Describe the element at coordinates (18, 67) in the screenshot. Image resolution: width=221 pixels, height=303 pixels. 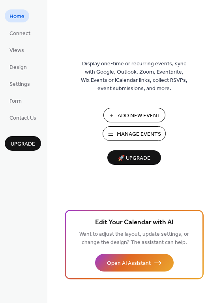
I see `a: Design` at that location.